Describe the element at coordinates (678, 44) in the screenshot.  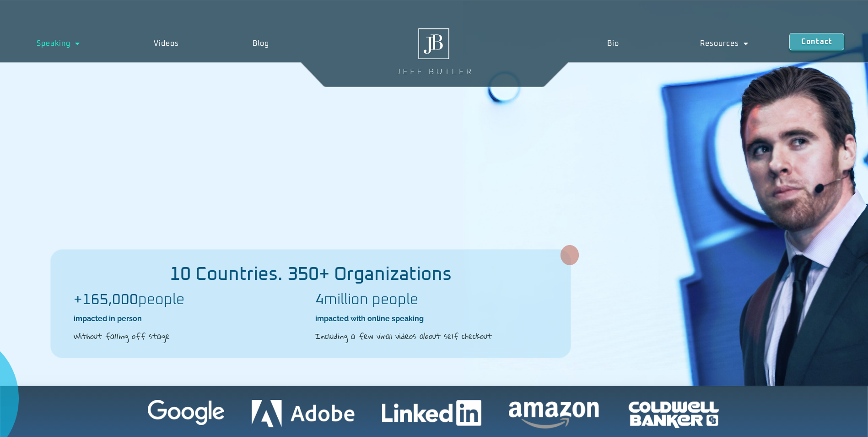
I see `nav: Menu` at that location.